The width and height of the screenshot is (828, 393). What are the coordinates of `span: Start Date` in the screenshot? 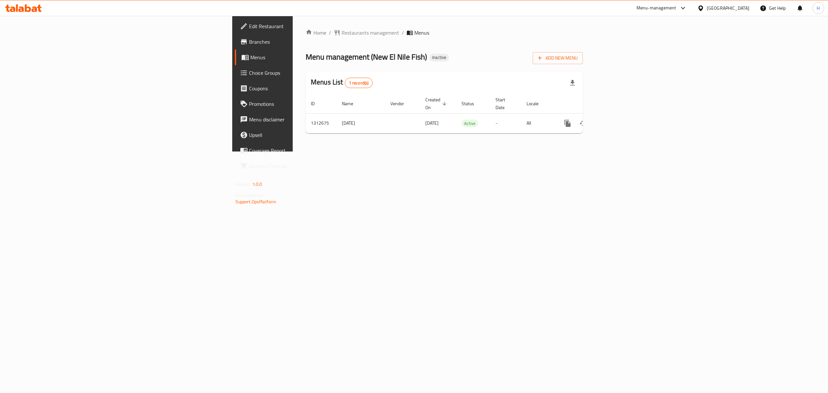 It's located at (504, 103).